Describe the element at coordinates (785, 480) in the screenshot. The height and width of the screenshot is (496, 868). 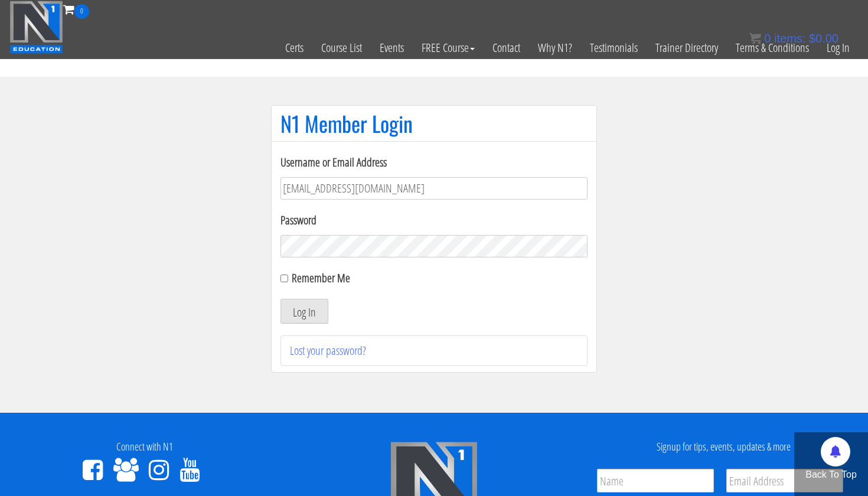
I see `input: Email Address` at that location.